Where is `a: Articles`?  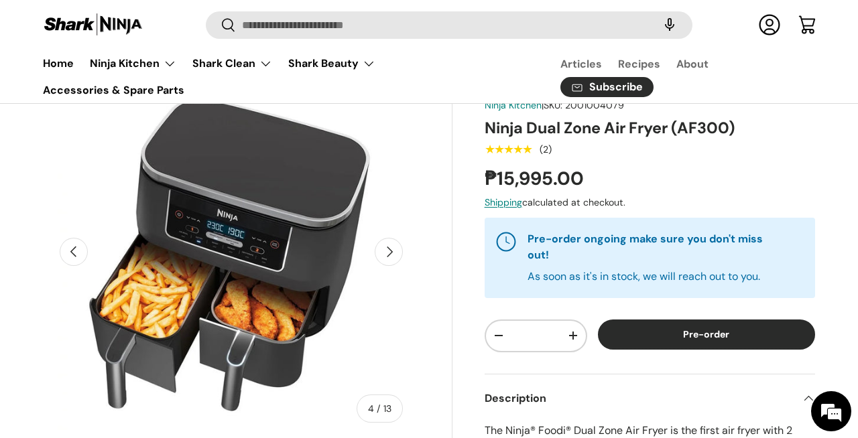 a: Articles is located at coordinates (581, 64).